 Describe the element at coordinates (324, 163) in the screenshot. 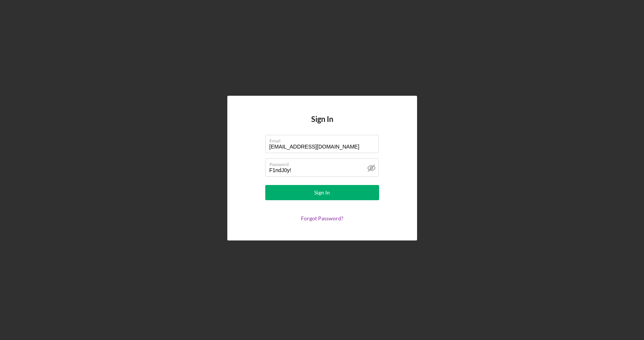

I see `label: Password` at that location.